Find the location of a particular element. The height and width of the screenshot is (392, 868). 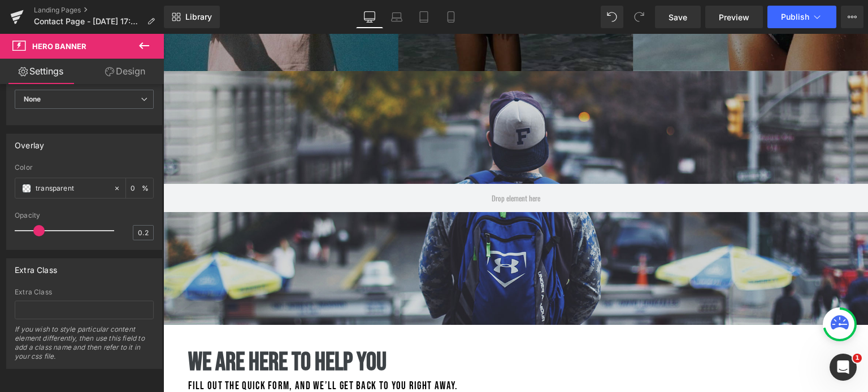

a: Landing Pages is located at coordinates (99, 10).